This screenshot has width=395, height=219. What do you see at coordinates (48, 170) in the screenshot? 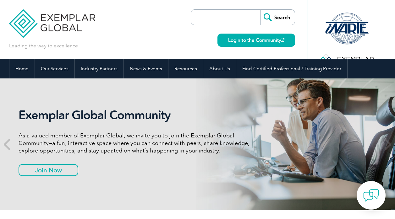
I see `a: Join Now` at bounding box center [48, 170].